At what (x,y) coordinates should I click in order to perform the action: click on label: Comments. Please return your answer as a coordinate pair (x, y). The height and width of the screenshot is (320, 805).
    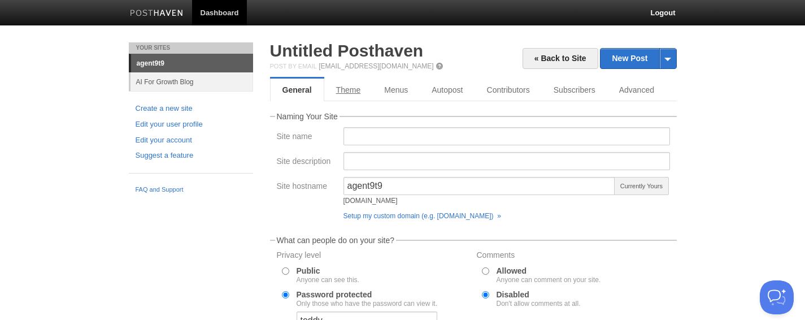
    Looking at the image, I should click on (573, 256).